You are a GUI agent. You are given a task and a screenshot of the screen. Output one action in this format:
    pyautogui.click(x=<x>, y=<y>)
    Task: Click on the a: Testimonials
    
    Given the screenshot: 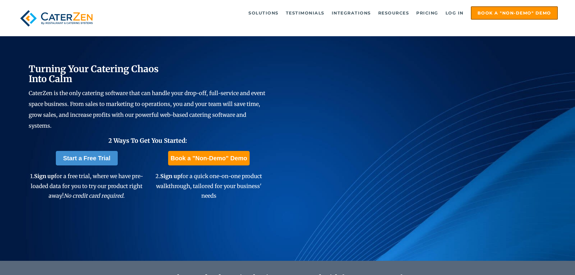 What is the action you would take?
    pyautogui.click(x=305, y=13)
    